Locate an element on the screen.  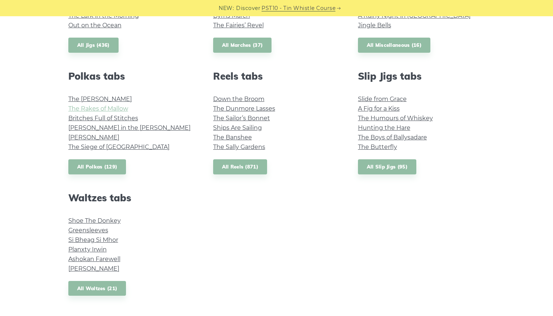
h2: Waltzes tabs is located at coordinates (132, 198).